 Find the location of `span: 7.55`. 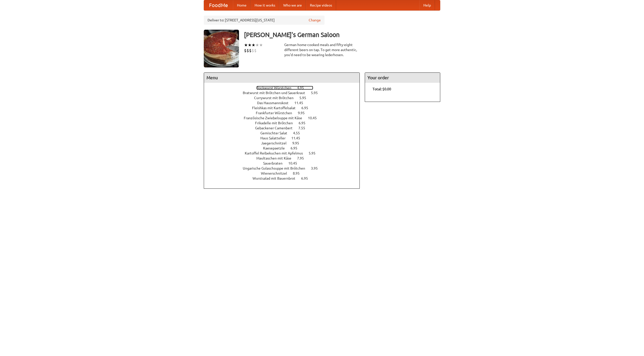

span: 7.55 is located at coordinates (304, 128).